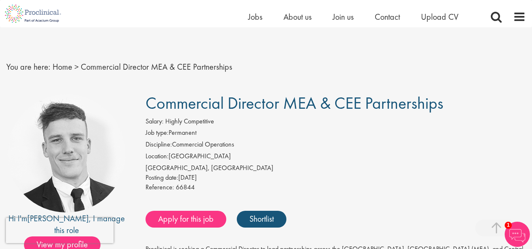 The image size is (532, 249). What do you see at coordinates (517, 235) in the screenshot?
I see `img: Chatbot` at bounding box center [517, 235].